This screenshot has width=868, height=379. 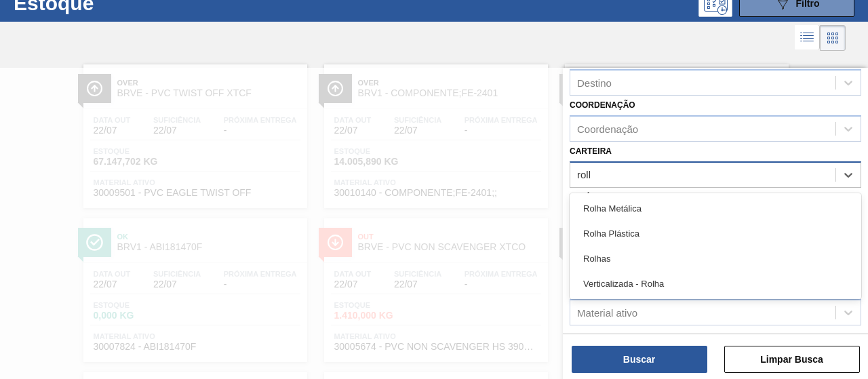 What do you see at coordinates (716, 234) in the screenshot?
I see `div: Rolha Plástica` at bounding box center [716, 234].